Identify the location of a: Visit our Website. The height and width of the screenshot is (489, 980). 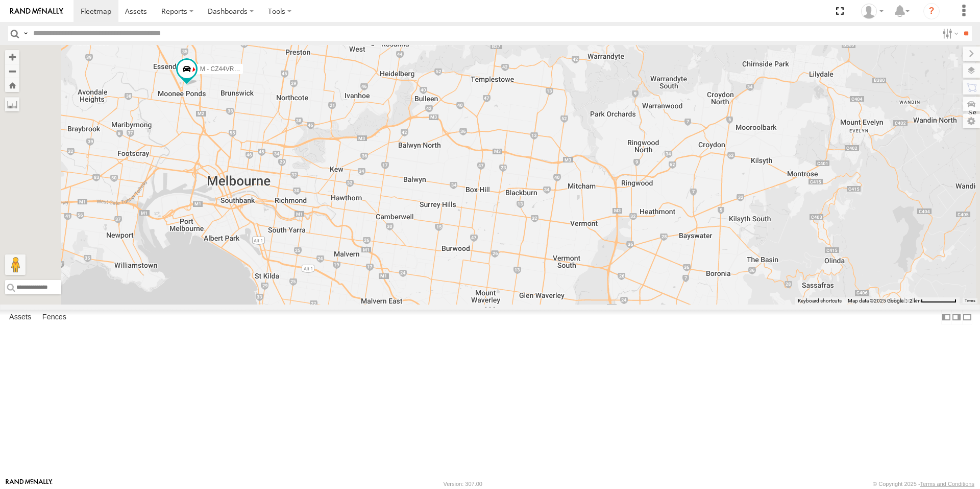
(29, 484).